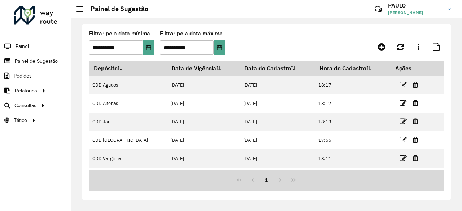  I want to click on td: CDD Agudos, so click(128, 85).